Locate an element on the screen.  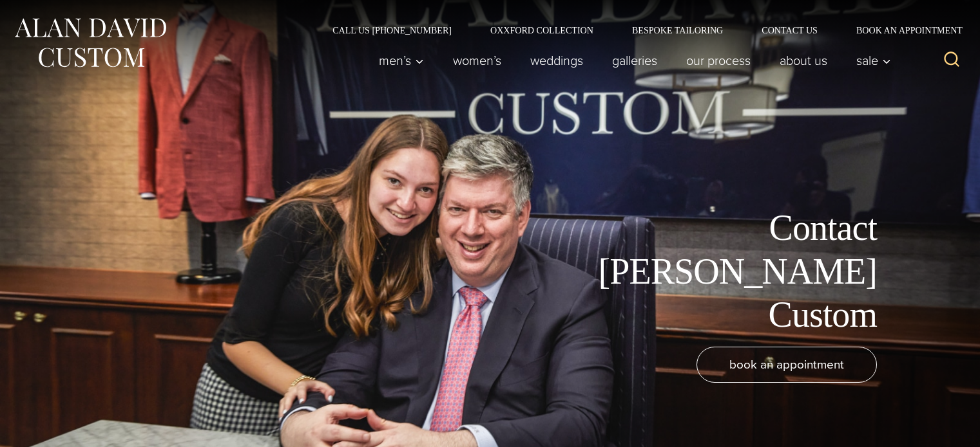
nav: Secondary Navigation is located at coordinates (640, 30).